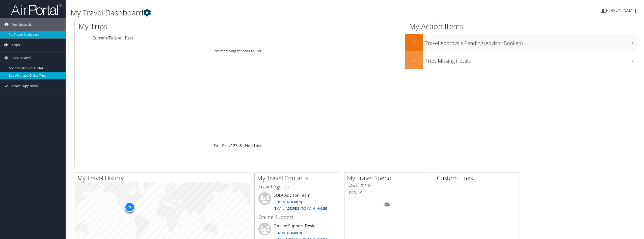 Image resolution: width=644 pixels, height=239 pixels. Describe the element at coordinates (21, 24) in the screenshot. I see `span: Dashboards` at that location.